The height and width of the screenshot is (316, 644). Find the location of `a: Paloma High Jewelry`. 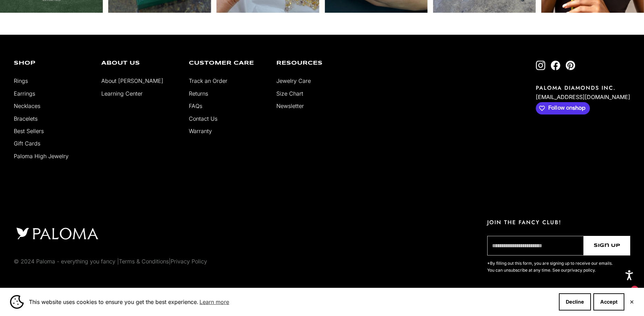

a: Paloma High Jewelry is located at coordinates (41, 156).